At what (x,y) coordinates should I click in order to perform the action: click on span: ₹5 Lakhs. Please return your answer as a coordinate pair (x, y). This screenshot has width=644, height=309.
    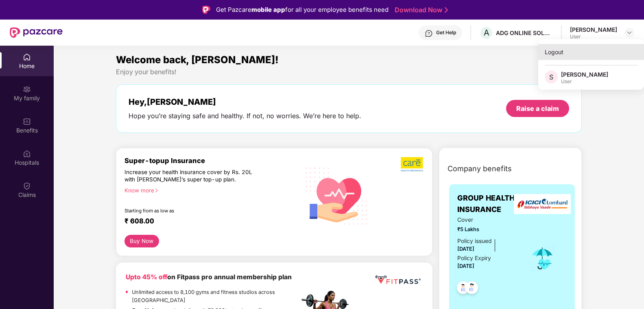
    Looking at the image, I should click on (488, 230).